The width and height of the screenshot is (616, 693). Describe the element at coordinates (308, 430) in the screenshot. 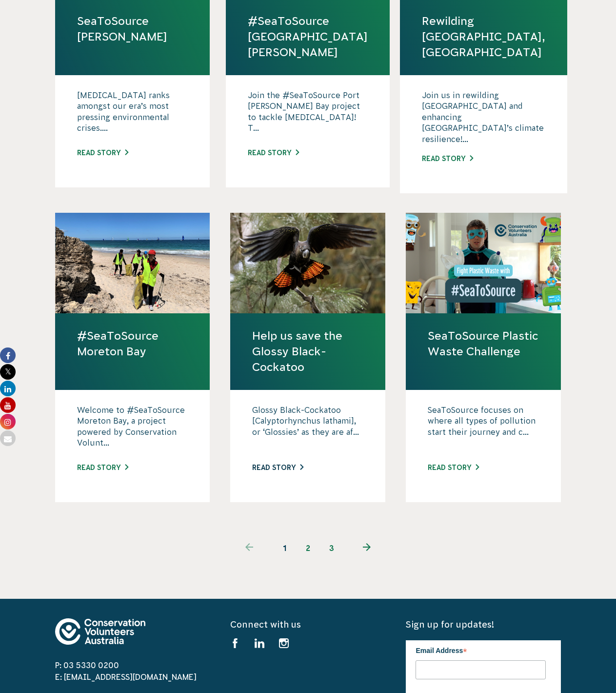

I see `p: Glossy Black-Cockatoo [Calyptorhynchus lathami], or ‘Glossies’ as they are af...` at that location.